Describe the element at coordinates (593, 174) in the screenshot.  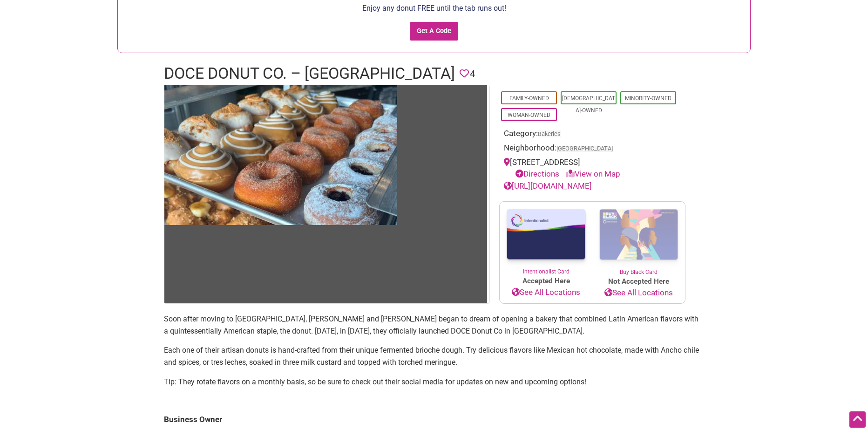
I see `a: View on Map` at that location.